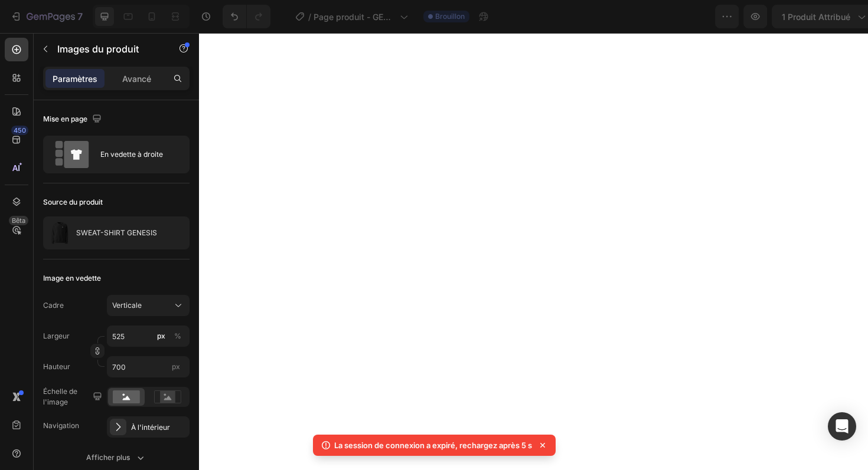 Image resolution: width=868 pixels, height=470 pixels. Describe the element at coordinates (148, 305) in the screenshot. I see `button: Verticale` at that location.